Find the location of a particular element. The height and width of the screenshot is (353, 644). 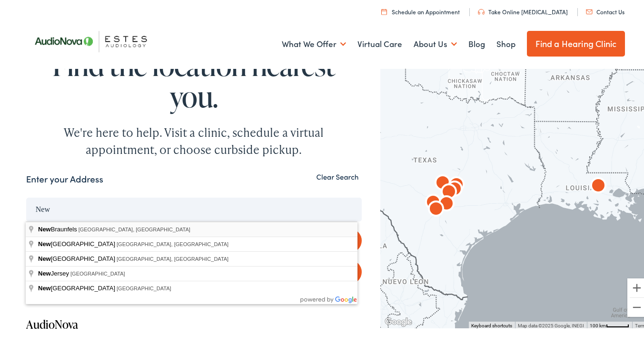

button: Clear Search is located at coordinates (338, 175).